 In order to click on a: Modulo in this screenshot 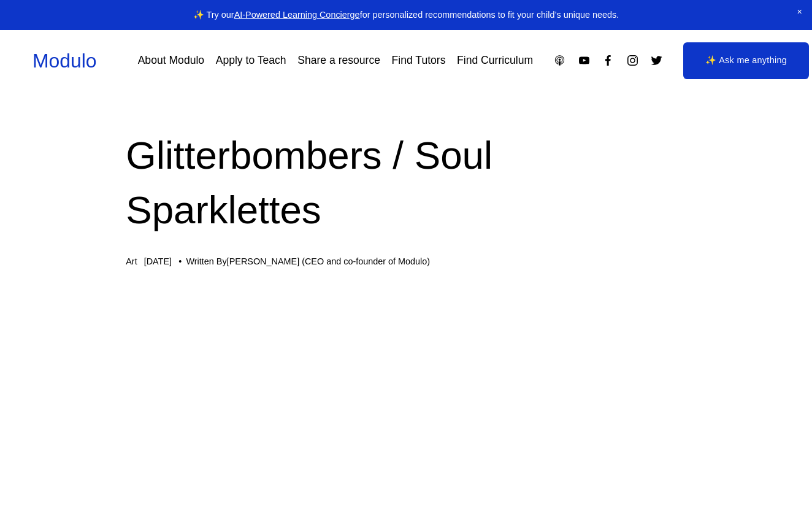, I will do `click(64, 61)`.